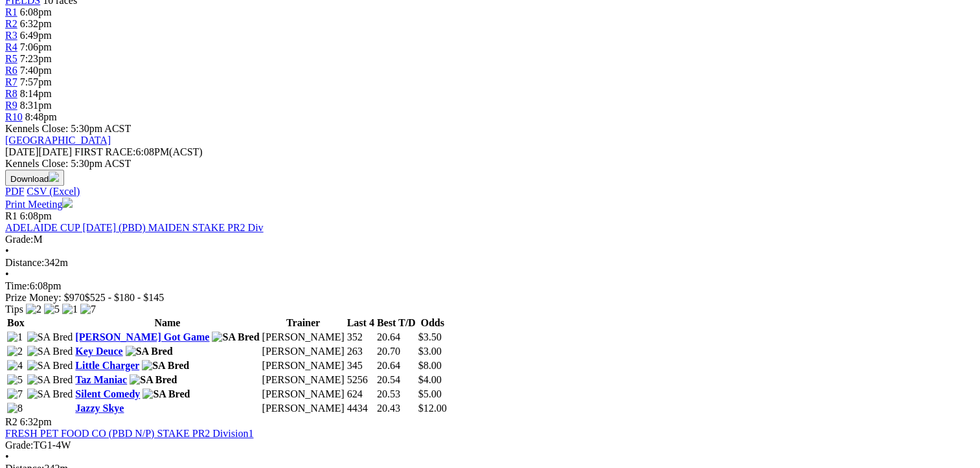 This screenshot has width=980, height=468. Describe the element at coordinates (11, 35) in the screenshot. I see `a: R3` at that location.